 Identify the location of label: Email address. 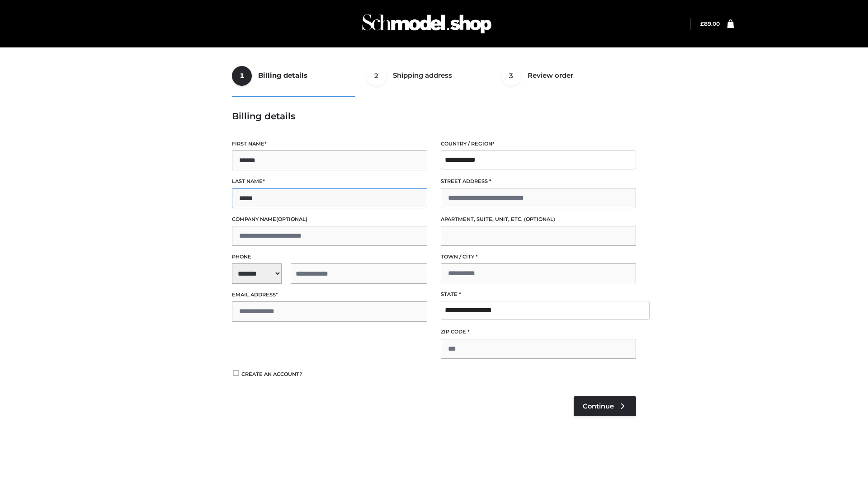
(330, 295).